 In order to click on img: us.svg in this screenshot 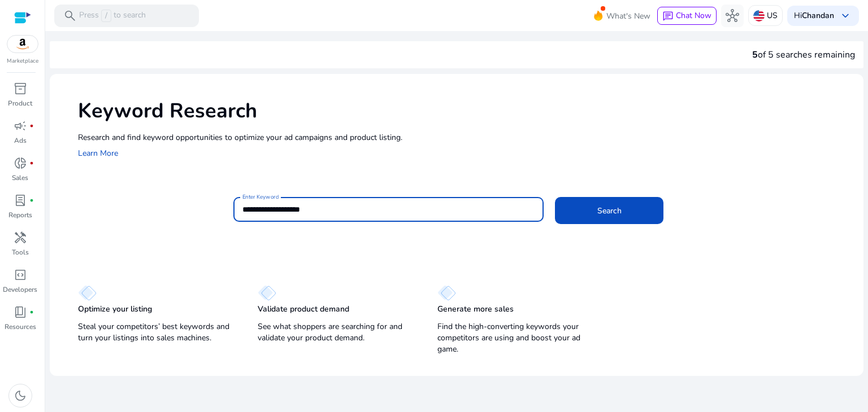, I will do `click(759, 16)`.